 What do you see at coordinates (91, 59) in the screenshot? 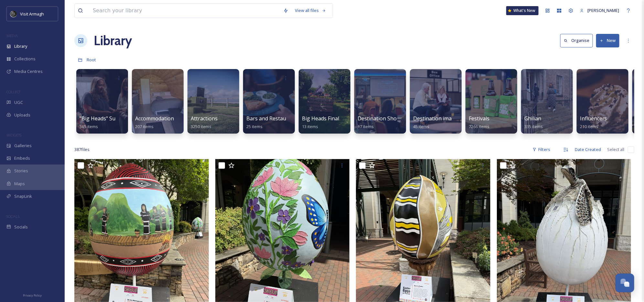
I see `span: Root` at bounding box center [91, 59].